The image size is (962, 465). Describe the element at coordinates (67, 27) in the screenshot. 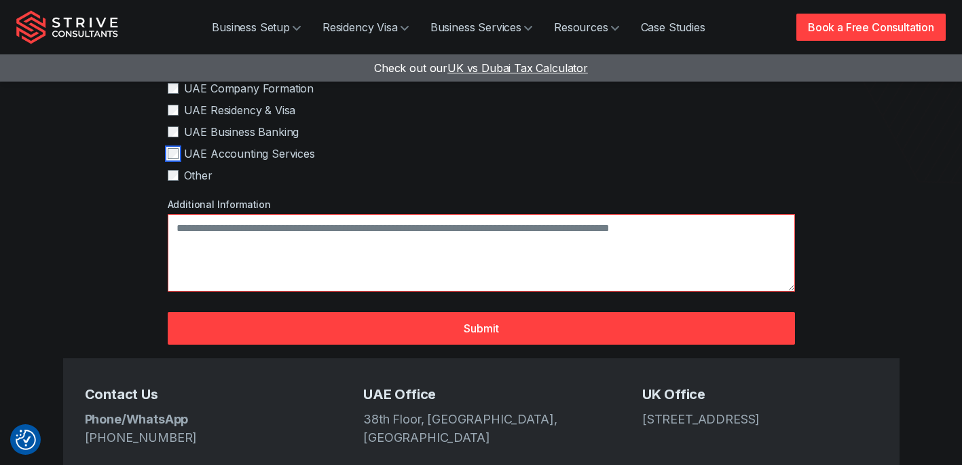

I see `img: Strive Consultants` at that location.